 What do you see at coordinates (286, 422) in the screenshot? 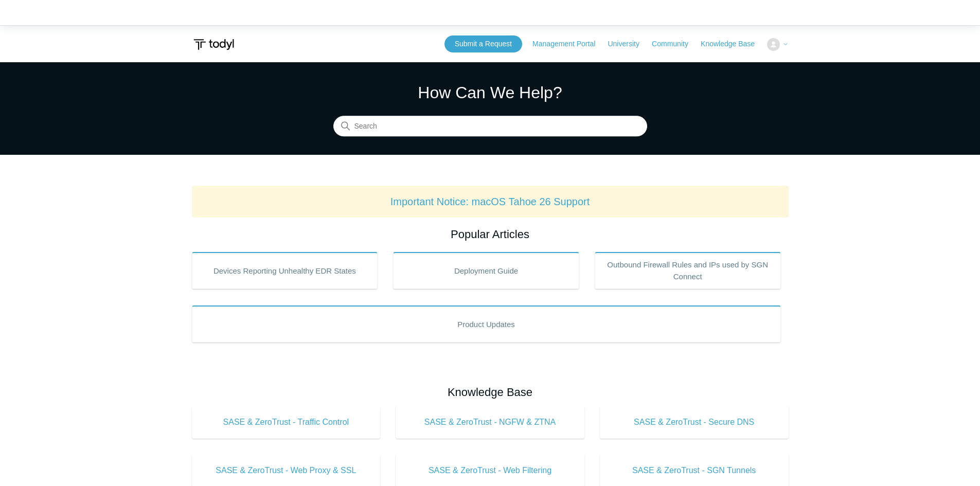
I see `span: SASE & ZeroTrust - Traffic Control` at bounding box center [286, 422].